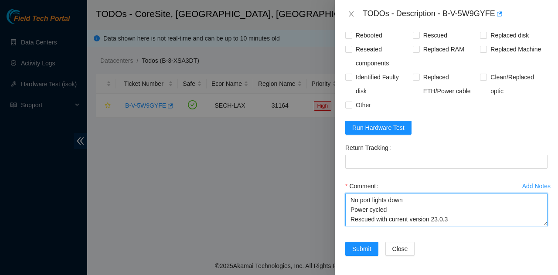  Describe the element at coordinates (400, 249) in the screenshot. I see `span: Close` at that location.